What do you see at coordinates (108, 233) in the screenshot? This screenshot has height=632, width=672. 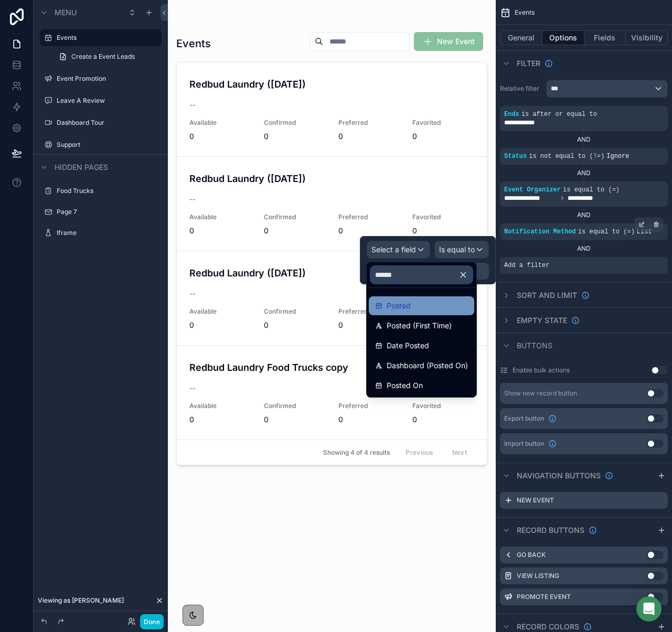 I see `a: Iframe` at bounding box center [108, 233].